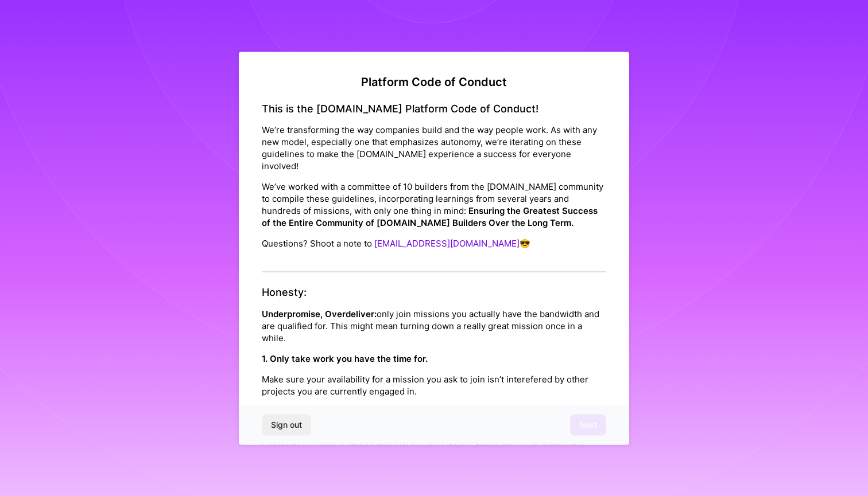 The image size is (868, 496). Describe the element at coordinates (434, 385) in the screenshot. I see `p: Make sure your availability for a mission you ask to join isn’t interefered by other projects you...` at that location.